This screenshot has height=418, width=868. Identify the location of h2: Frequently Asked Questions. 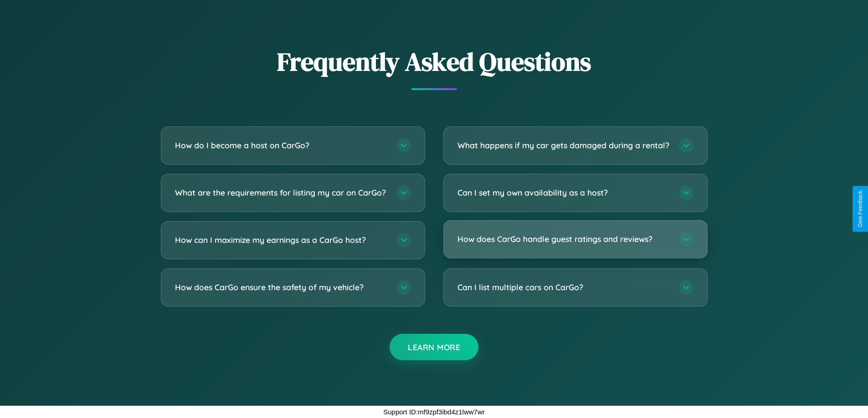
(434, 61).